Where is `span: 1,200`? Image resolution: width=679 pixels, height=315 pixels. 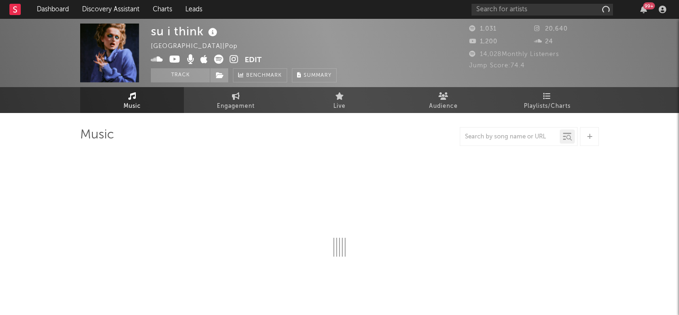
span: 1,200 is located at coordinates (483, 41).